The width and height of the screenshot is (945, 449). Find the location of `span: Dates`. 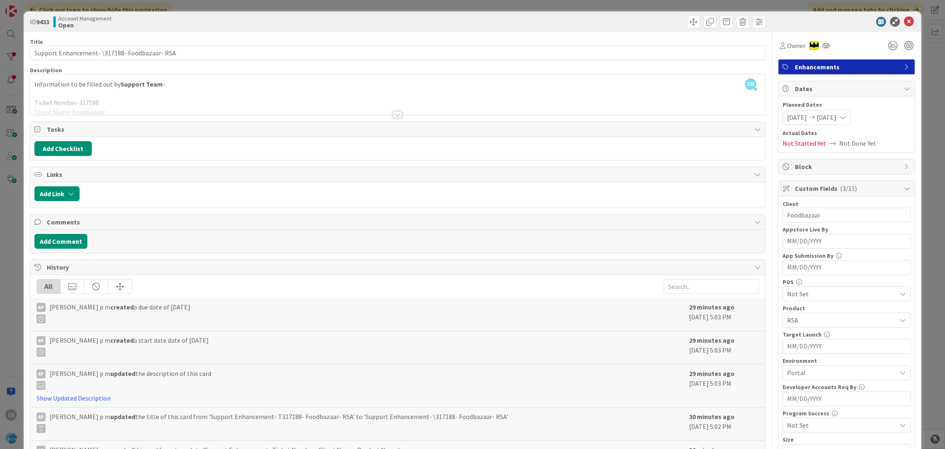

span: Dates is located at coordinates (848, 89).